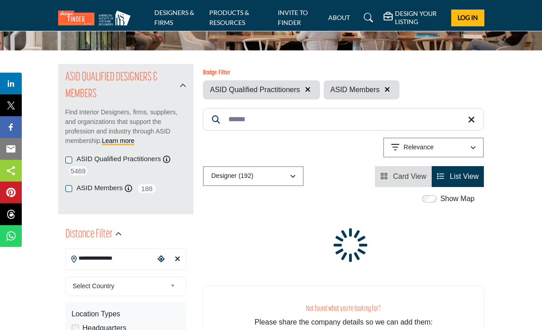 The width and height of the screenshot is (542, 330). Describe the element at coordinates (255, 90) in the screenshot. I see `span: ASID Qualified Practitioners` at that location.